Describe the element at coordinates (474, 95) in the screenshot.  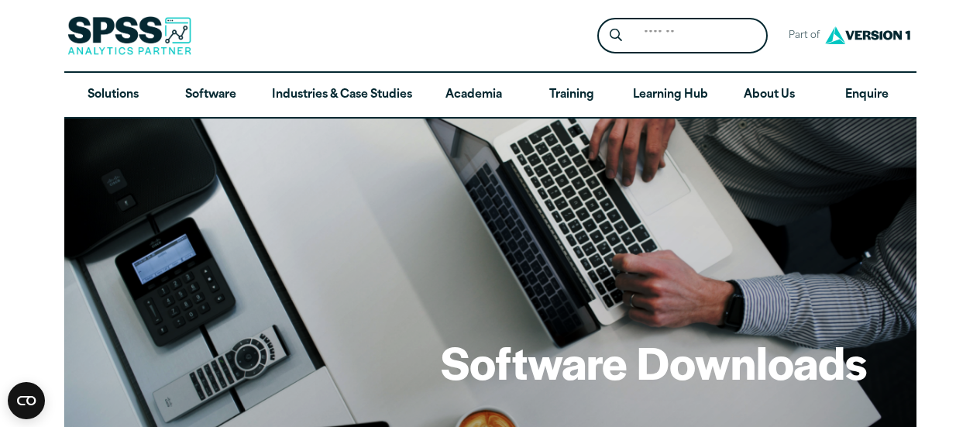
I see `a: Academia` at that location.